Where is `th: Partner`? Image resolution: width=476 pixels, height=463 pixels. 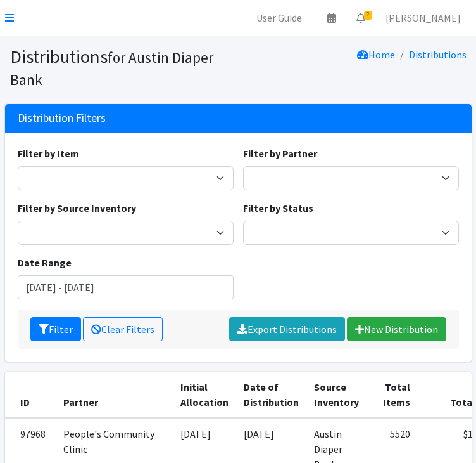
th: Partner is located at coordinates (114, 394).